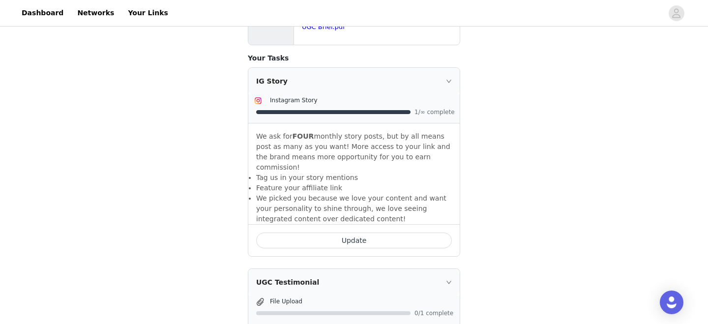 The width and height of the screenshot is (708, 324). Describe the element at coordinates (354, 282) in the screenshot. I see `div: icon: rightUGC Testimonial` at that location.